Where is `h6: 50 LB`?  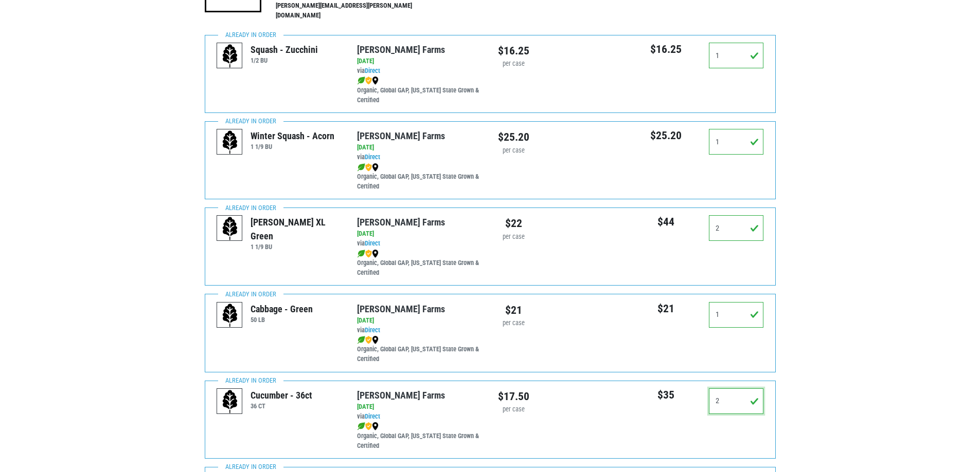 h6: 50 LB is located at coordinates (281, 320).